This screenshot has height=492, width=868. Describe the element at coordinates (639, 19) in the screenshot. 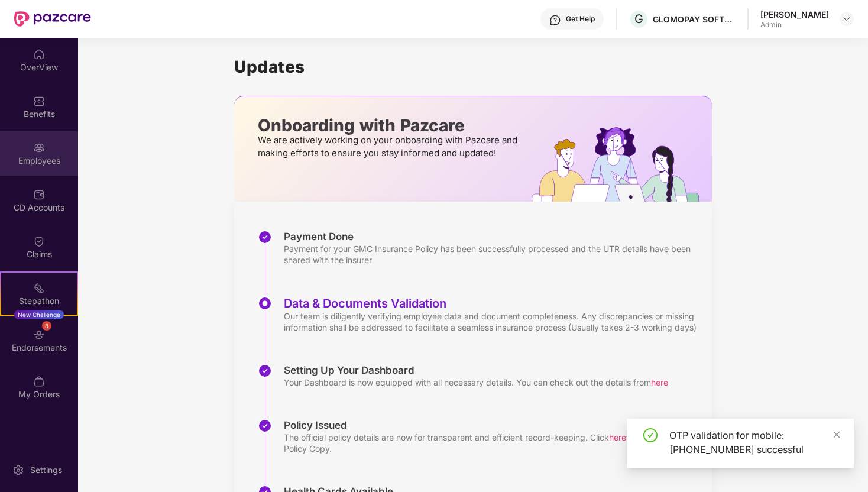

I see `span: G` at that location.